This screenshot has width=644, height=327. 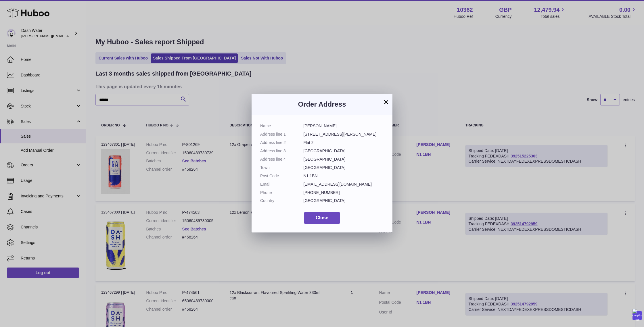 What do you see at coordinates (322, 218) in the screenshot?
I see `button: Close` at bounding box center [322, 218].